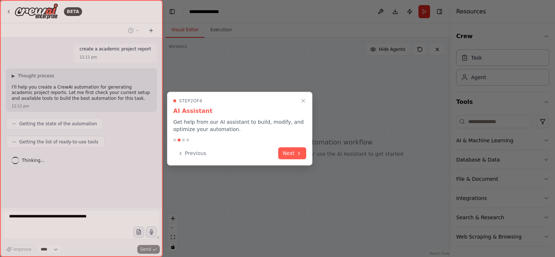  Describe the element at coordinates (240, 111) in the screenshot. I see `h3: AI Assistant` at that location.